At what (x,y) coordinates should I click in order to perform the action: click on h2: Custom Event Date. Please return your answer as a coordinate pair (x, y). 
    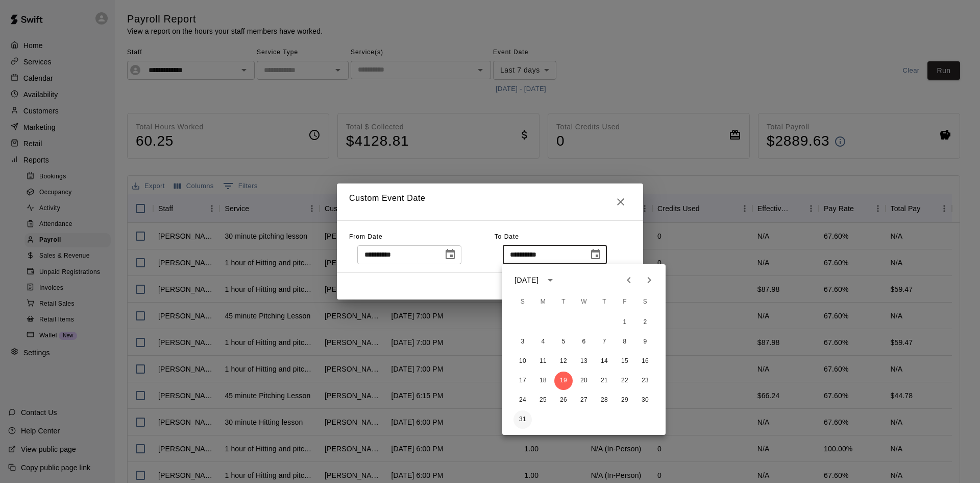
    Looking at the image, I should click on (490, 202).